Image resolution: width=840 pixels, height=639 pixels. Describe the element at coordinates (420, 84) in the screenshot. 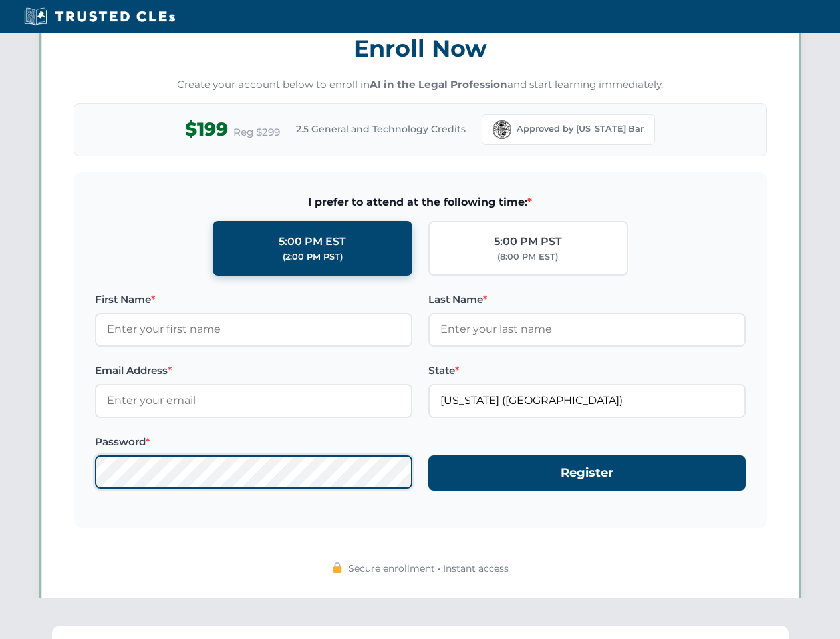

I see `p: Create your account below to enroll in and start learning immediately.` at that location.